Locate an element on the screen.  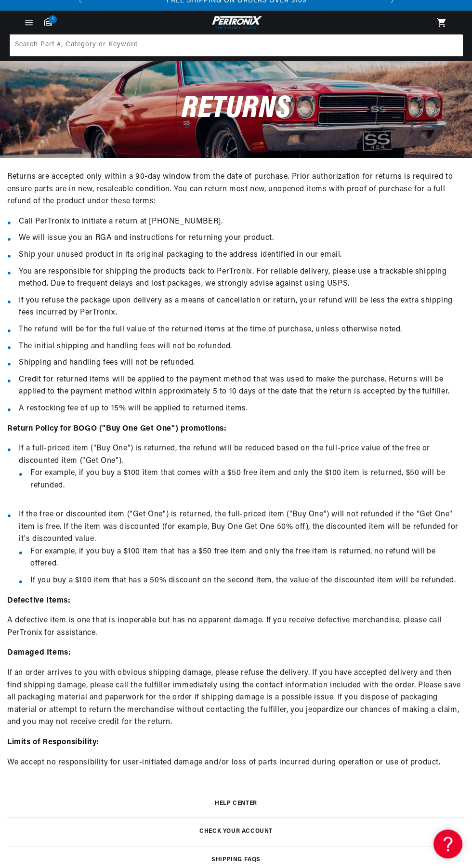
li: A restocking fee of up to 15% will be applied to returned items. is located at coordinates (242, 409).